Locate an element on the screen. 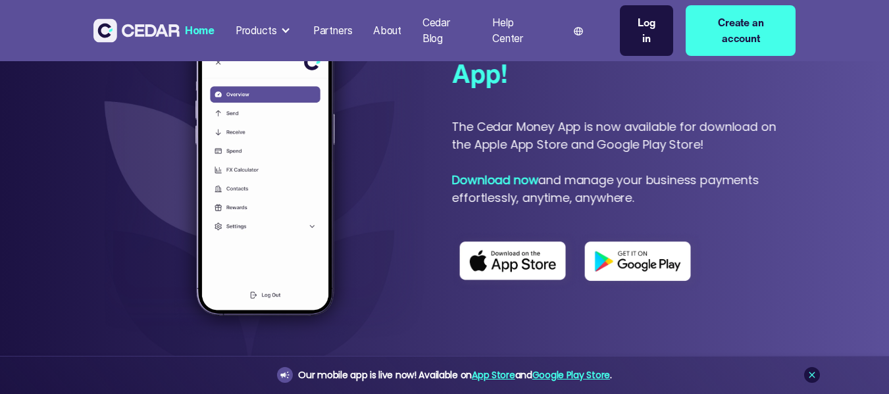  img: App store logo is located at coordinates (515, 262).